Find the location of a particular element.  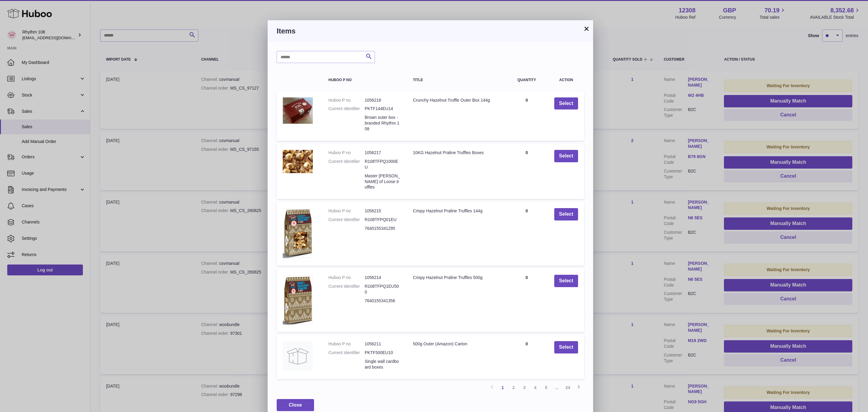

dd: Single wall cardboard boxes is located at coordinates (383, 364).